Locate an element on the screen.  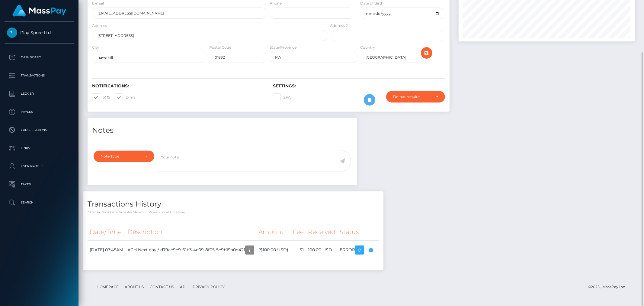
label: State/Province is located at coordinates (283, 48).